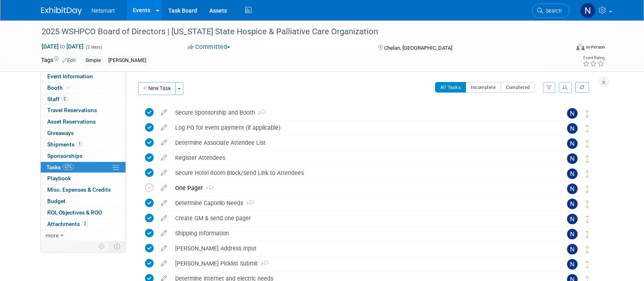 Image resolution: width=644 pixels, height=281 pixels. Describe the element at coordinates (83, 110) in the screenshot. I see `a: Travel Reservations` at that location.